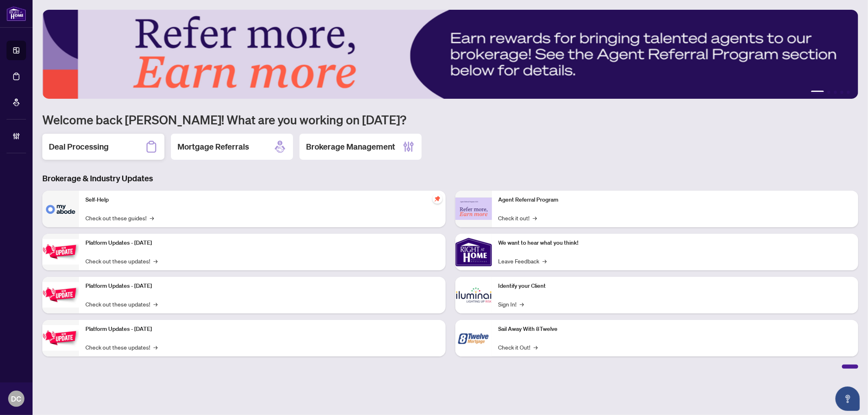 The width and height of the screenshot is (868, 415). What do you see at coordinates (842, 92) in the screenshot?
I see `button: 4` at bounding box center [842, 92].